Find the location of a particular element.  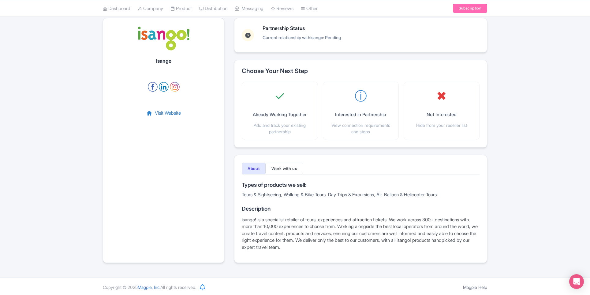

p: Not Interested is located at coordinates (441, 115).